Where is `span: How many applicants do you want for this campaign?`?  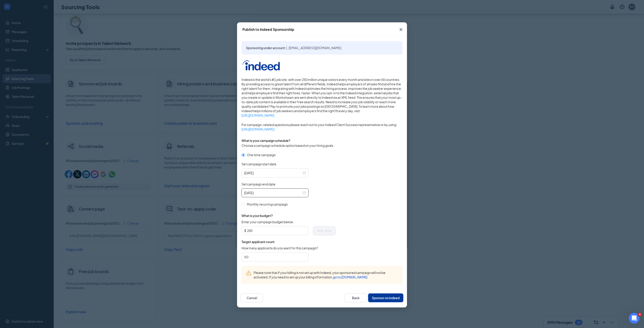 span: How many applicants do you want for this campaign? is located at coordinates (280, 248).